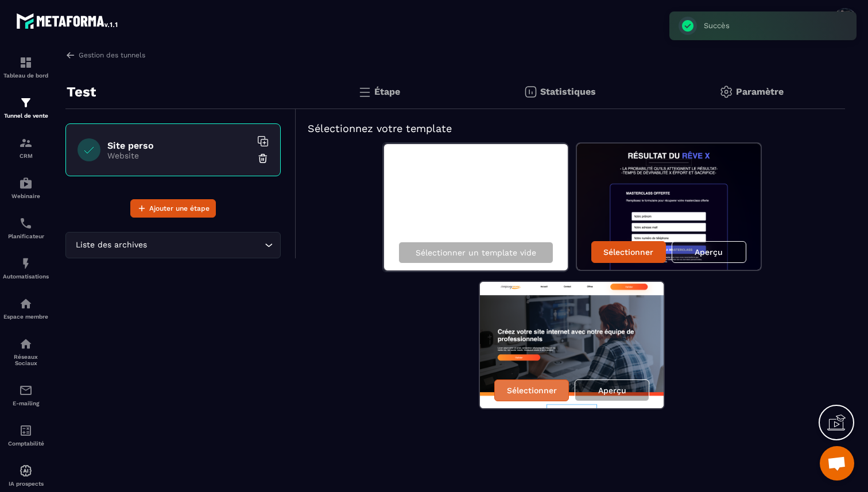 The width and height of the screenshot is (868, 492). Describe the element at coordinates (179, 156) in the screenshot. I see `p: Website` at that location.